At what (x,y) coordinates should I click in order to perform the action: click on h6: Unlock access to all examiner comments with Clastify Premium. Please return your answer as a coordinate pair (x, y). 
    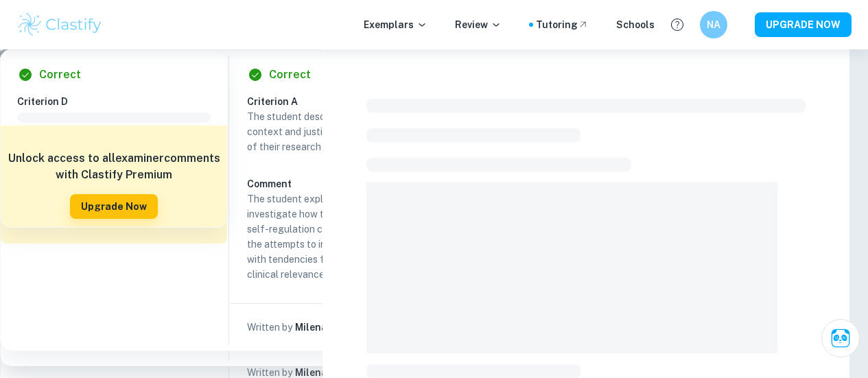
    Looking at the image, I should click on (114, 166).